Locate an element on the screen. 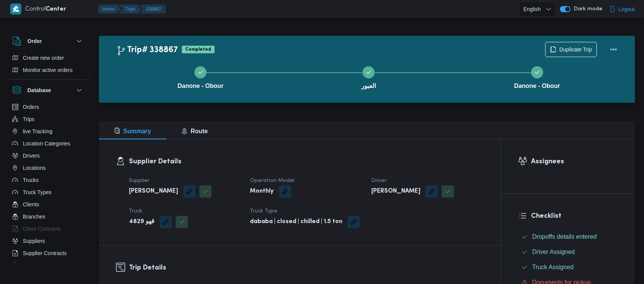  div: Order is located at coordinates (48, 65).